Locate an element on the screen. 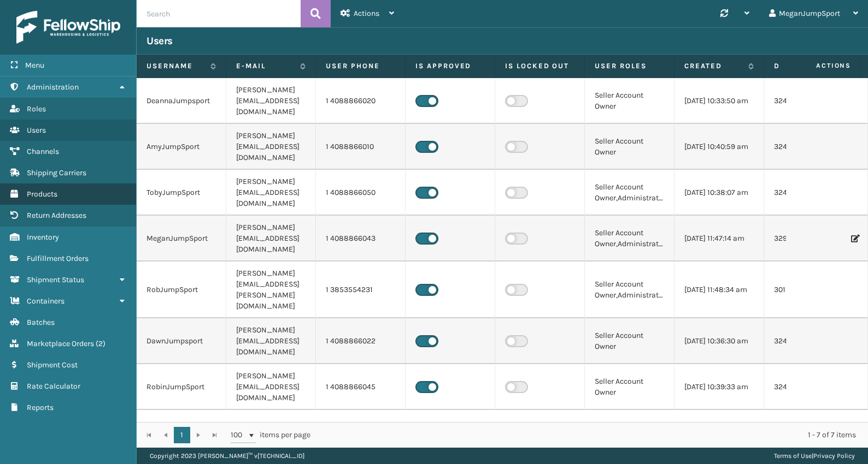  span: Shipping Carriers is located at coordinates (56, 173).